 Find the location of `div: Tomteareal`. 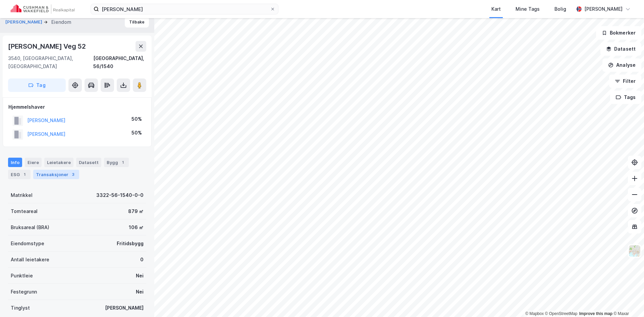

div: Tomteareal is located at coordinates (24, 211).